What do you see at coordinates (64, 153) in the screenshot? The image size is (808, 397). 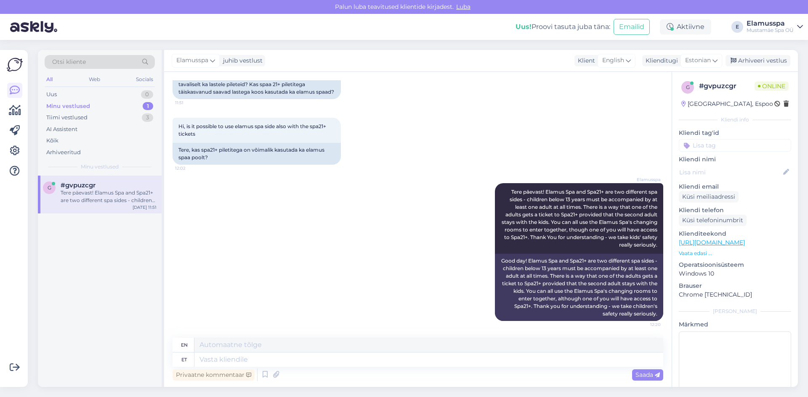 I see `div: Arhiveeritud` at bounding box center [64, 153].